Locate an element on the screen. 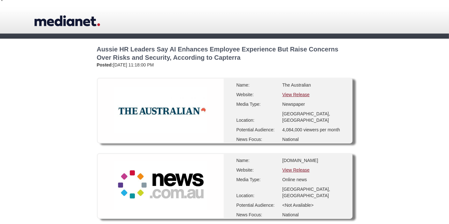 The width and height of the screenshot is (449, 224). h2: Aussie HR Leaders Say AI Enhances Employee Experience But Raise Concerns Over Risks and Security,... is located at coordinates (224, 53).